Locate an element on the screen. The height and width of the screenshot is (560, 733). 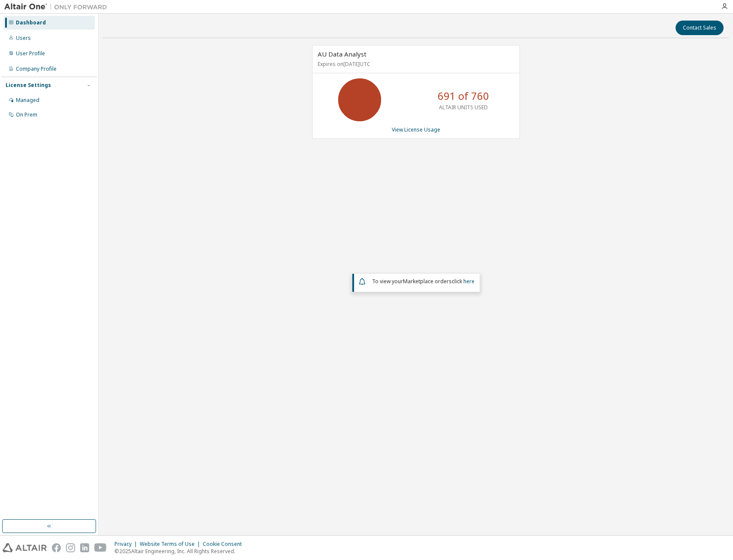
p: © 2025 Altair Engineering, Inc. All Rights Reserved. is located at coordinates (181, 551).